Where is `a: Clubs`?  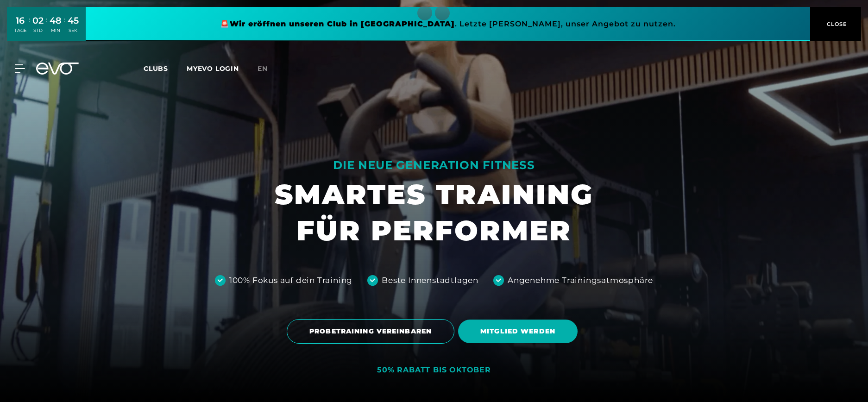
a: Clubs is located at coordinates (165, 68).